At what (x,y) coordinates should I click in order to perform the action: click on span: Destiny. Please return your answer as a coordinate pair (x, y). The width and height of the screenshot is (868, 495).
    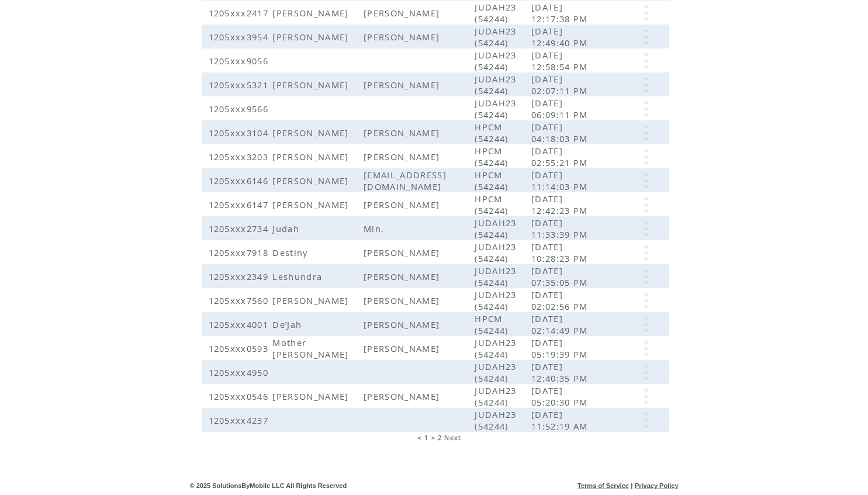
    Looking at the image, I should click on (291, 253).